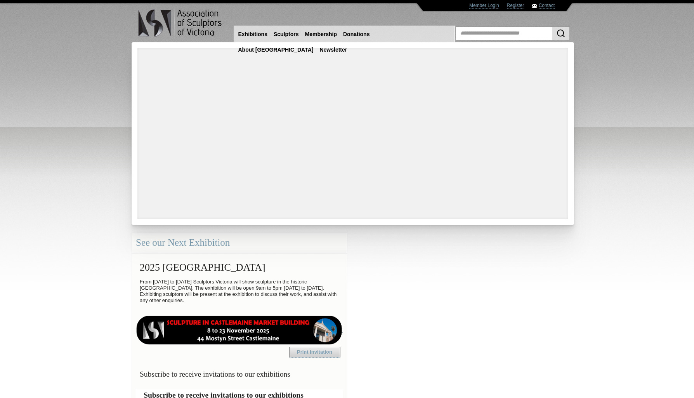 The width and height of the screenshot is (694, 398). I want to click on a: Print Invitation, so click(315, 352).